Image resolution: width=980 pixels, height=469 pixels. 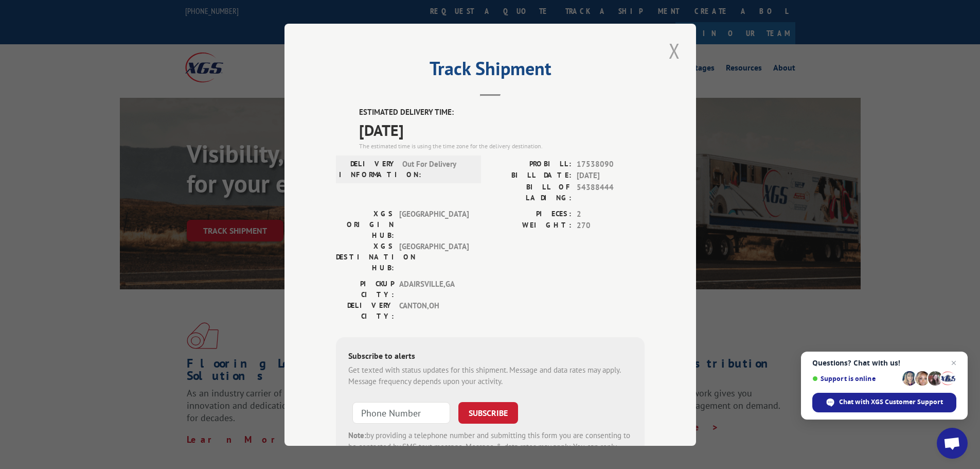 I want to click on span: 17538090, so click(x=611, y=164).